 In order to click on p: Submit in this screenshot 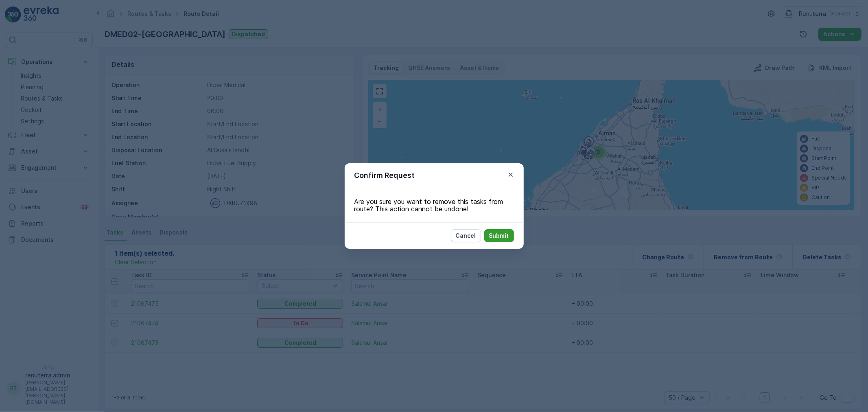, I will do `click(499, 236)`.